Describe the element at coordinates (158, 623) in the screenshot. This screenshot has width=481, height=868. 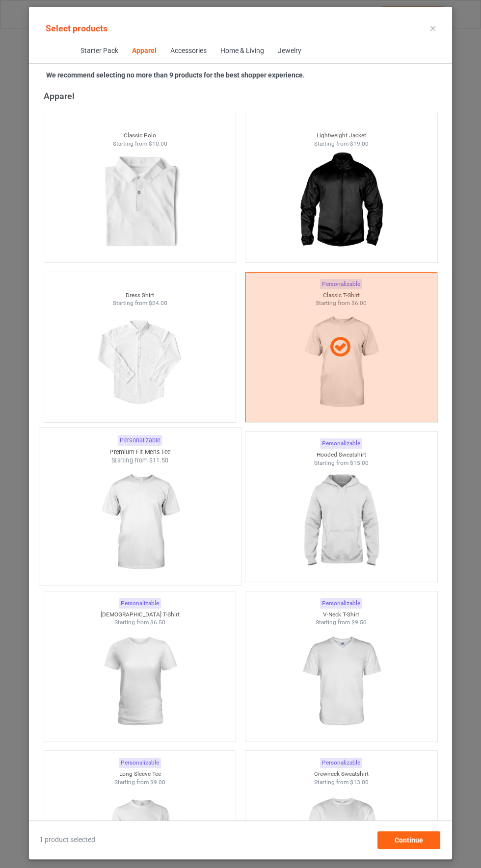
I see `span: $6.50` at that location.